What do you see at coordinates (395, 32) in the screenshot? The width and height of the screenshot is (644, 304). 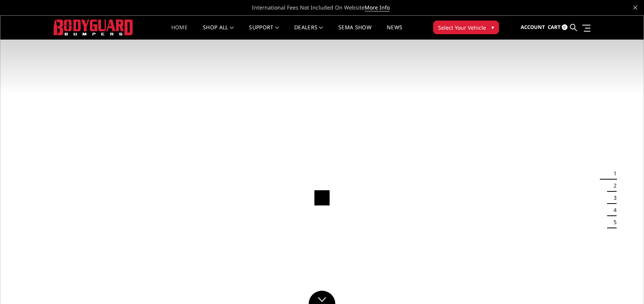 I see `a: News` at bounding box center [395, 32].